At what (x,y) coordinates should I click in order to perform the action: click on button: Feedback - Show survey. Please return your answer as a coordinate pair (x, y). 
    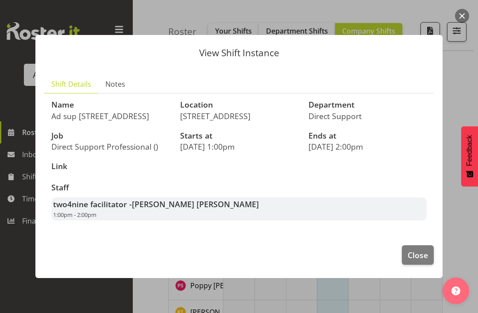
    Looking at the image, I should click on (469, 156).